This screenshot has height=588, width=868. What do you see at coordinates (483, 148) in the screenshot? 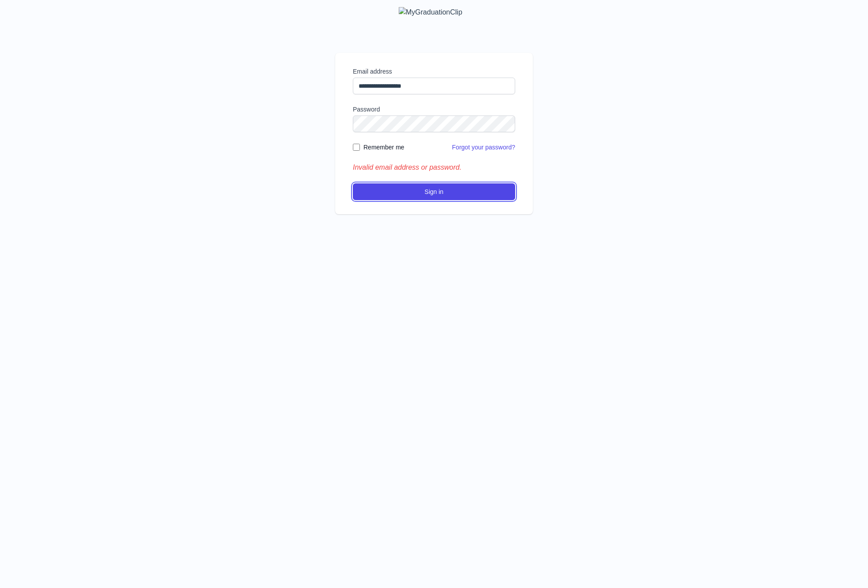
I see `a: Forgot your password?` at bounding box center [483, 148].